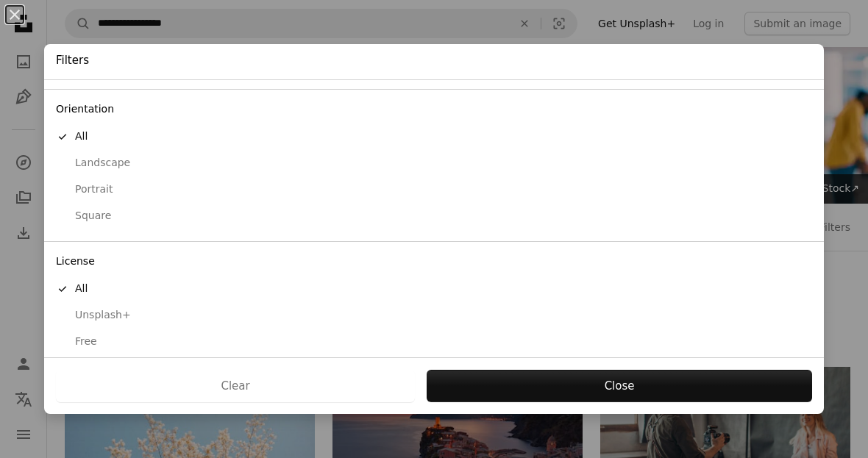  What do you see at coordinates (434, 342) in the screenshot?
I see `button: Free` at bounding box center [434, 342].